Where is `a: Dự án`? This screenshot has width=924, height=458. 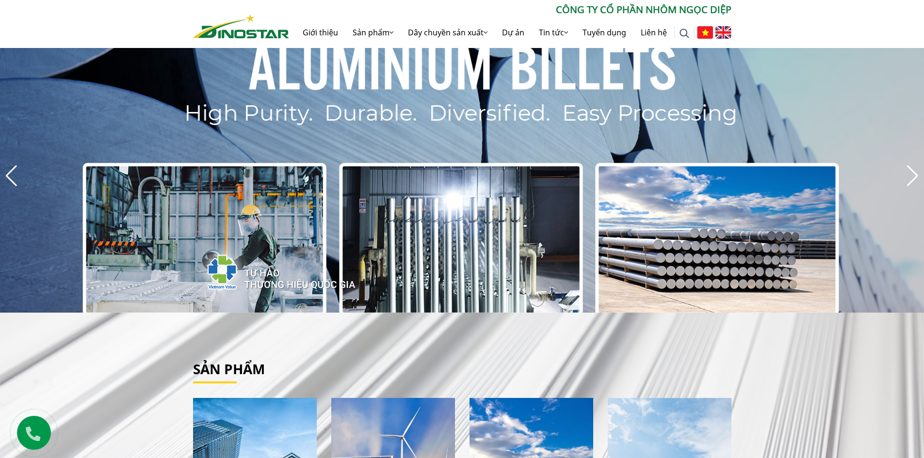 a: Dự án is located at coordinates (513, 32).